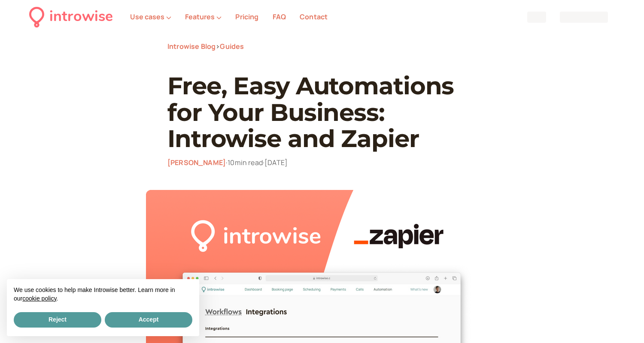 The width and height of the screenshot is (644, 343). What do you see at coordinates (232, 46) in the screenshot?
I see `a: Guides` at bounding box center [232, 46].